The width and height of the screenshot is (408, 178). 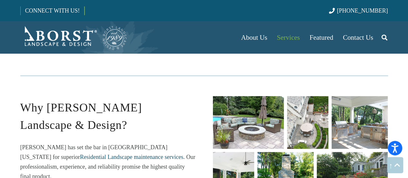 What do you see at coordinates (321, 37) in the screenshot?
I see `span: Featured` at bounding box center [321, 37].